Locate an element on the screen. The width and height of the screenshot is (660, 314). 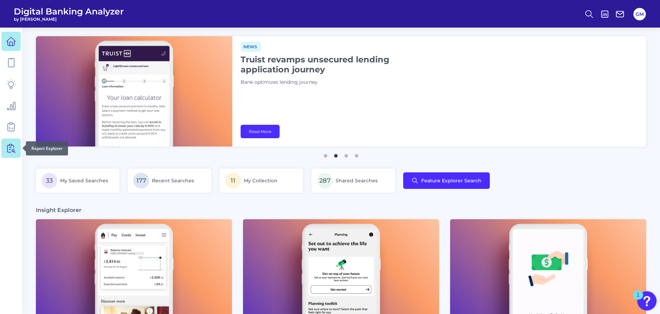
span: My Collection is located at coordinates (261, 181).